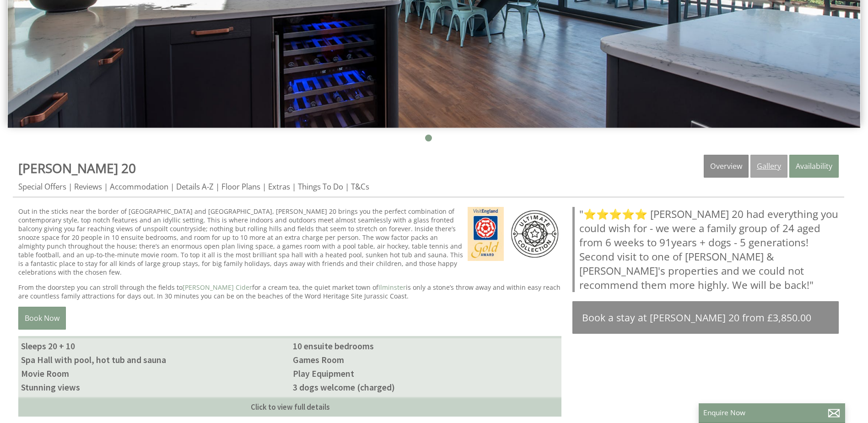 The image size is (868, 423). Describe the element at coordinates (154, 373) in the screenshot. I see `li: Movie Room` at that location.